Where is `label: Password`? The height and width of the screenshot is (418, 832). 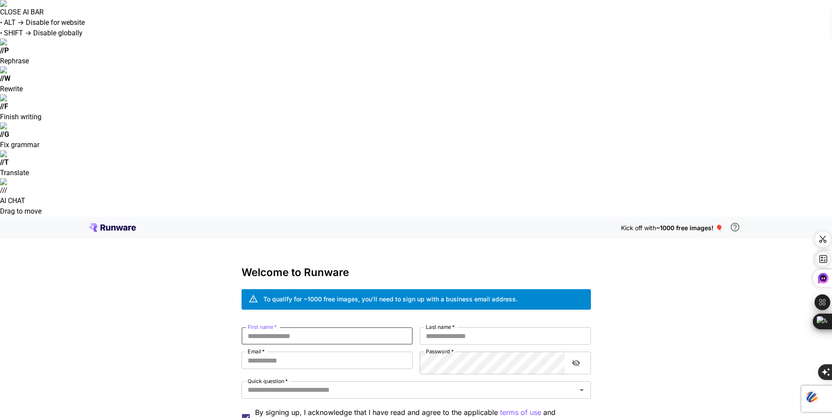 label: Password is located at coordinates (440, 351).